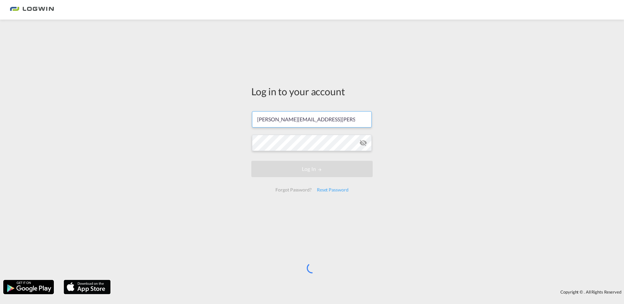 The width and height of the screenshot is (624, 304). What do you see at coordinates (87, 287) in the screenshot?
I see `img: apple.png` at bounding box center [87, 287].